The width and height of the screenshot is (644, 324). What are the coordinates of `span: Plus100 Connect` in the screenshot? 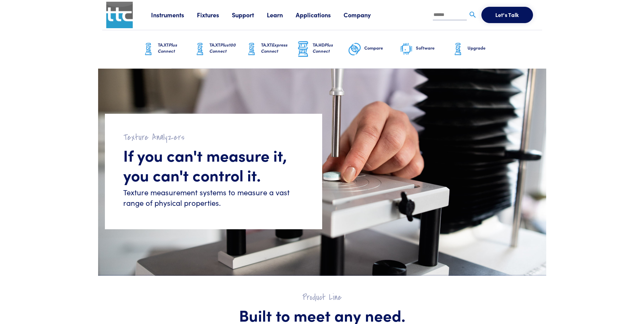 It's located at (223, 48).